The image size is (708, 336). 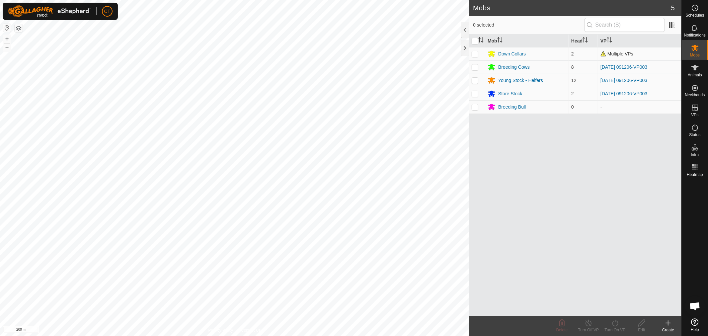 What do you see at coordinates (520, 80) in the screenshot?
I see `div: Young Stock - Heifers` at bounding box center [520, 80].